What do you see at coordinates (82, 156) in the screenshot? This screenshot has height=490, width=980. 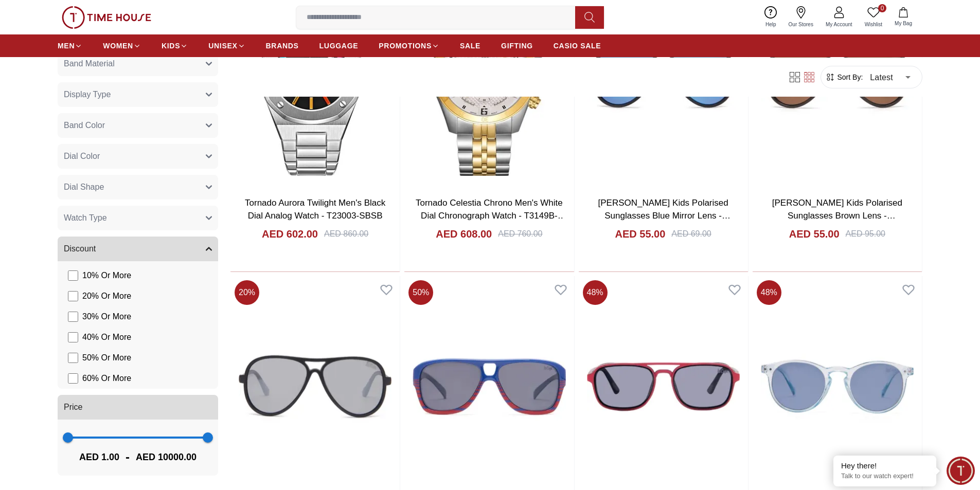 I see `span: Dial Color` at bounding box center [82, 156].